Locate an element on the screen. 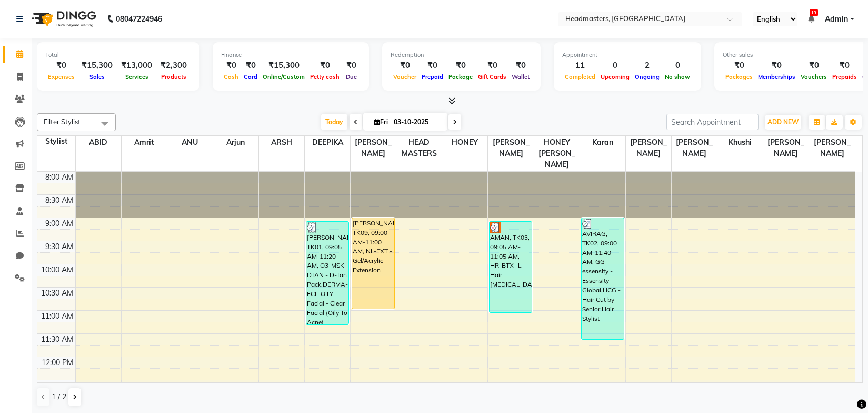 The height and width of the screenshot is (413, 868). div: 8:00 AM is located at coordinates (59, 177).